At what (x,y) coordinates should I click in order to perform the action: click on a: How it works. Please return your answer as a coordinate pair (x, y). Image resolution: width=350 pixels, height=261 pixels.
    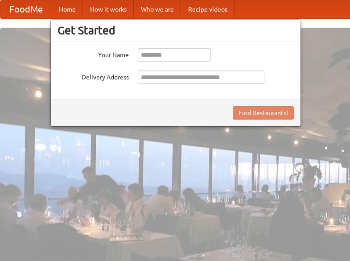
    Looking at the image, I should click on (108, 9).